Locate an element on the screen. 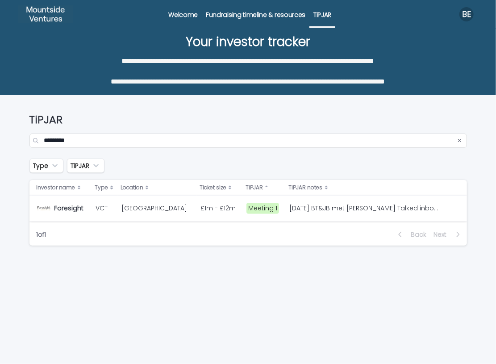  img: twZmyNITGKVq2kBU3Vg1 is located at coordinates (46, 14).